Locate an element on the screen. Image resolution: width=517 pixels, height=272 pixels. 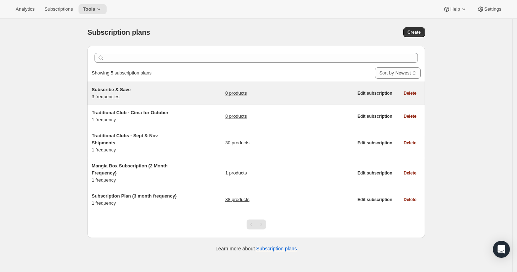
button: Settings is located at coordinates (489, 9).